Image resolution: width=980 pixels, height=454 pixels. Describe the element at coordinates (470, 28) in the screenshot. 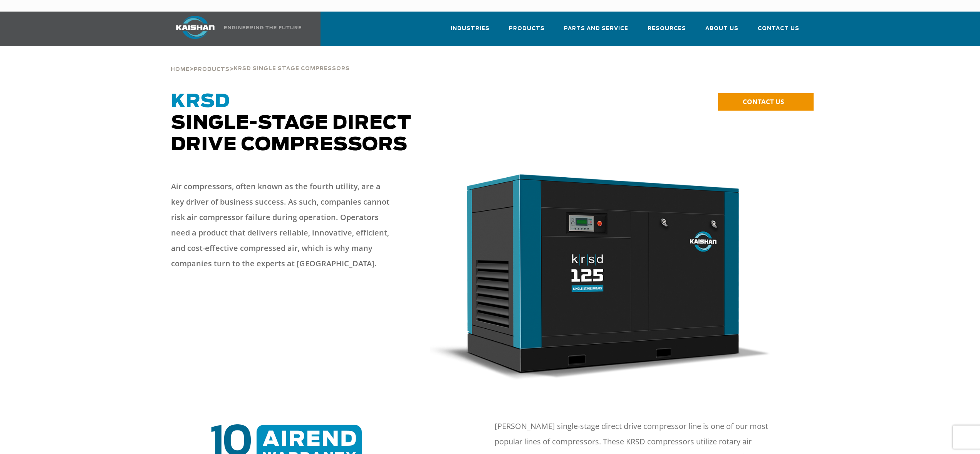

I see `span: Industries` at that location.